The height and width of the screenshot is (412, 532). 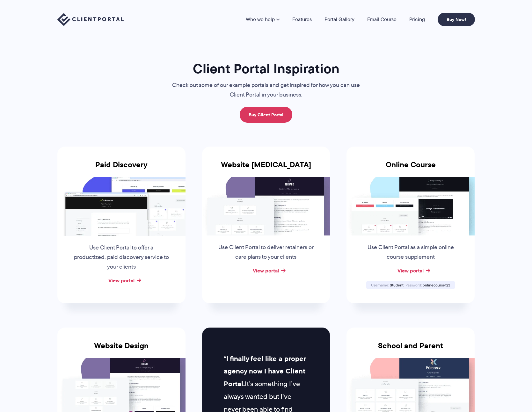 What do you see at coordinates (411, 350) in the screenshot?
I see `h3: School and Parent` at bounding box center [411, 350].